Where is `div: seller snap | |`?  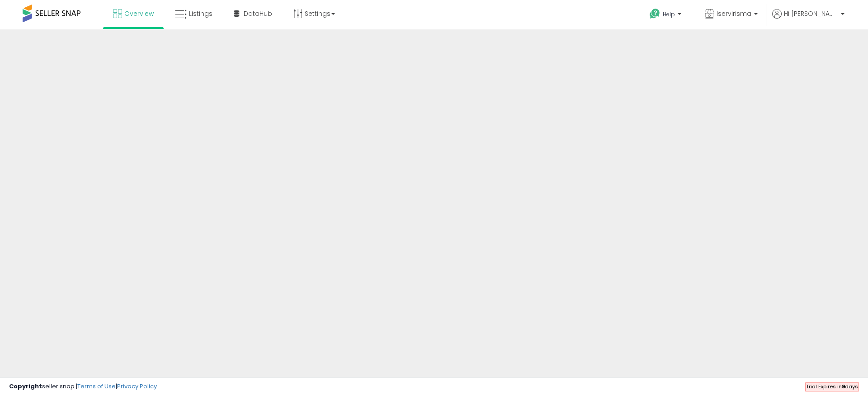 div: seller snap | | is located at coordinates (83, 387).